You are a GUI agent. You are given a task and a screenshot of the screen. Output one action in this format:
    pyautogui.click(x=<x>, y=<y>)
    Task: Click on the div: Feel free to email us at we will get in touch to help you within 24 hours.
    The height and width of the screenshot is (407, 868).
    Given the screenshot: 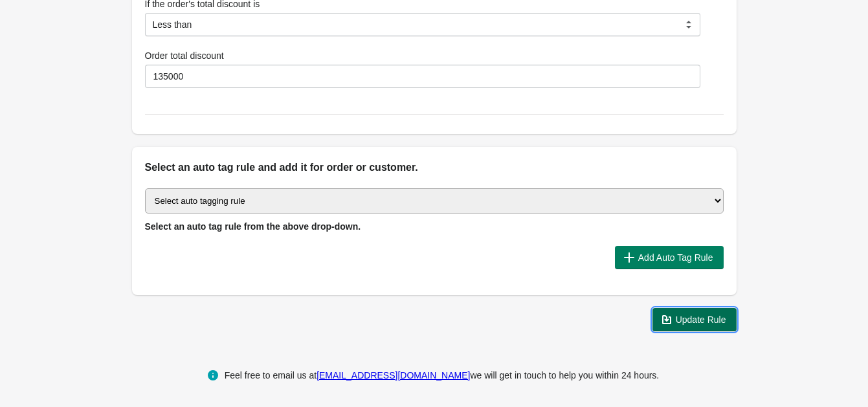 What is the action you would take?
    pyautogui.click(x=442, y=375)
    